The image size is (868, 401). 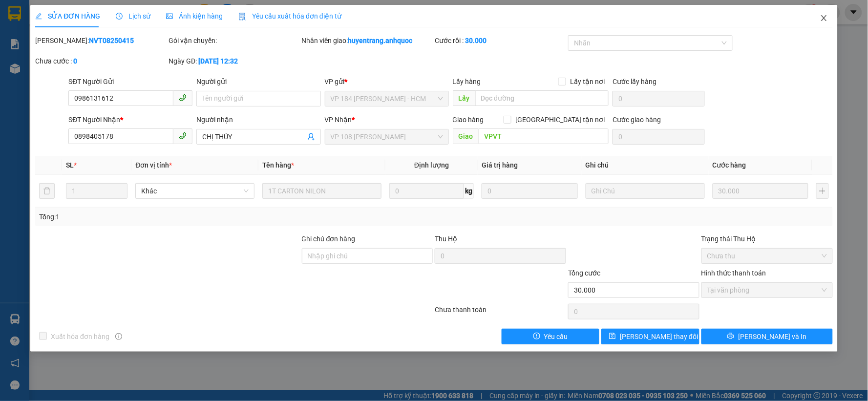 I want to click on input: VD: Bàn, Ghế, so click(x=322, y=191).